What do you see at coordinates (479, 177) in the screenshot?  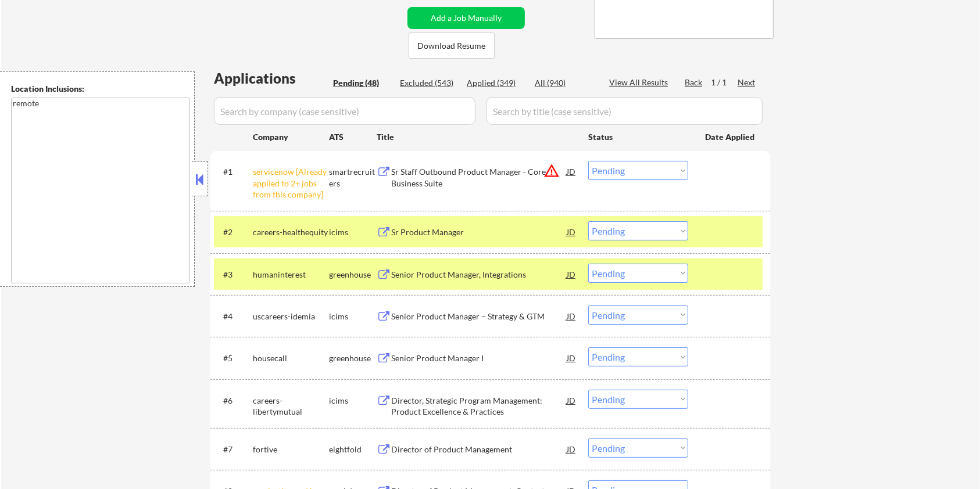 I see `div: Sr Staff Outbound Product Manager - Core Business Suite` at bounding box center [479, 177].